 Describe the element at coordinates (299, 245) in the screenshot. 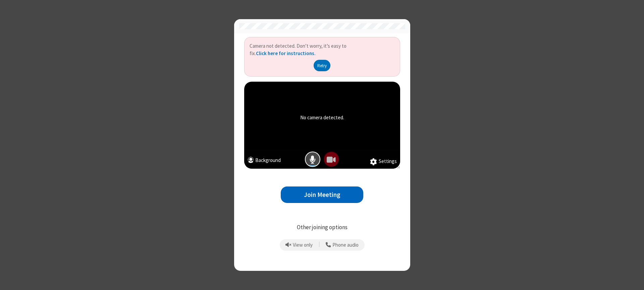

I see `button: Prevent echo when there is already an active mic and speaker in the room.` at that location.